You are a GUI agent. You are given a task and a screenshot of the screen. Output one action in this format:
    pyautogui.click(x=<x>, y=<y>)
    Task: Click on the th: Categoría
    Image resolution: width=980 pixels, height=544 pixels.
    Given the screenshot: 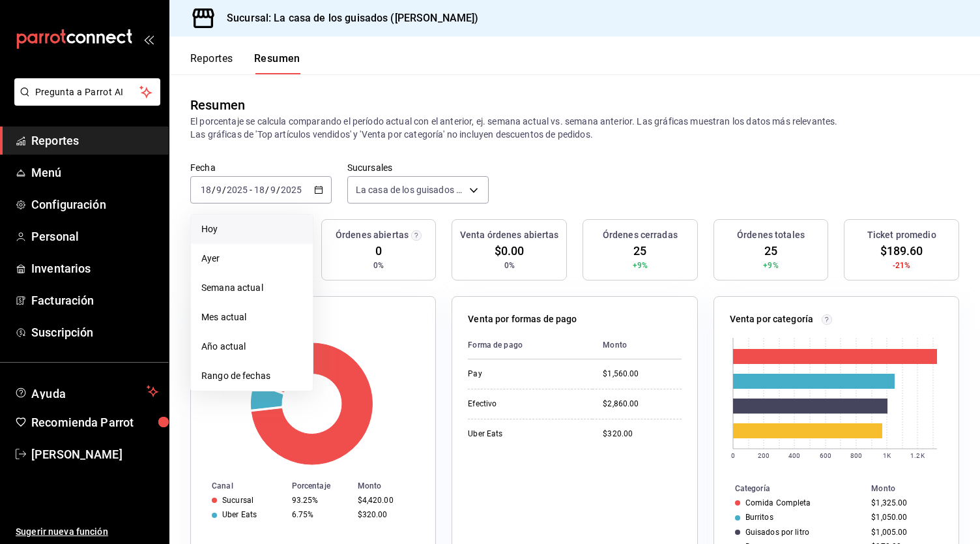 What is the action you would take?
    pyautogui.click(x=791, y=488)
    